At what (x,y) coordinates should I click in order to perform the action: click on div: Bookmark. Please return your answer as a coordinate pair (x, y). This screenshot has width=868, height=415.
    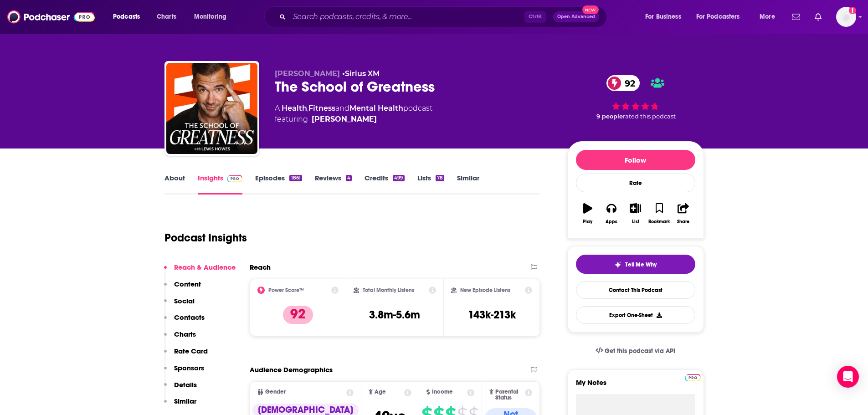
    Looking at the image, I should click on (659, 222).